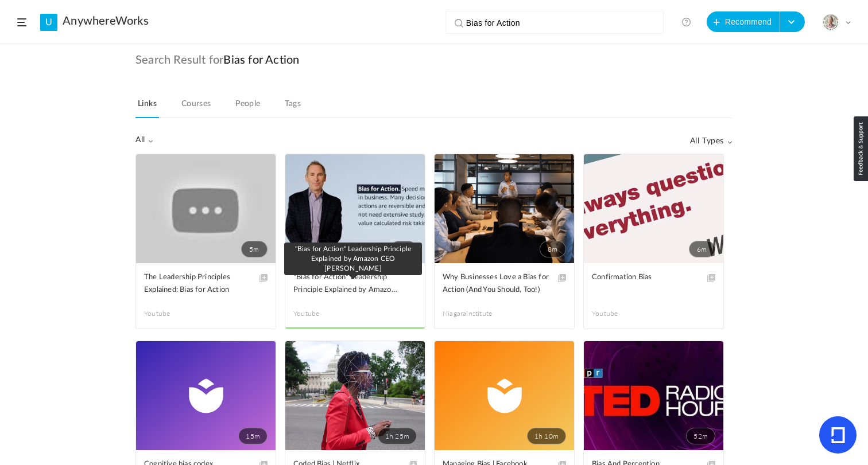  I want to click on span: 1h 10m, so click(547, 436).